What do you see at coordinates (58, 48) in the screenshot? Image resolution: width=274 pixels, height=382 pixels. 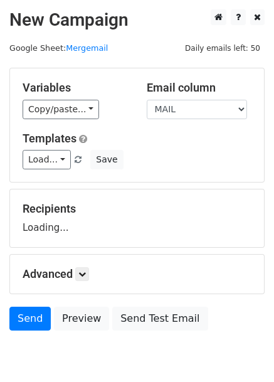 I see `small: Google Sheet:` at bounding box center [58, 48].